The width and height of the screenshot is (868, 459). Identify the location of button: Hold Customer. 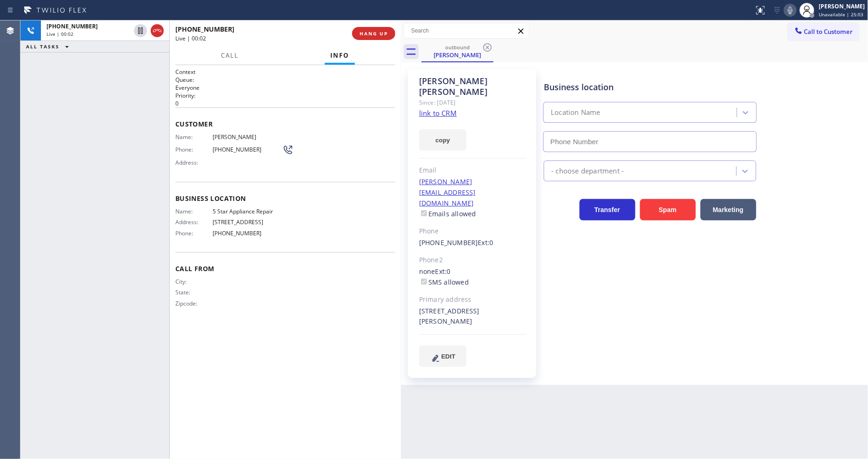
(141, 31).